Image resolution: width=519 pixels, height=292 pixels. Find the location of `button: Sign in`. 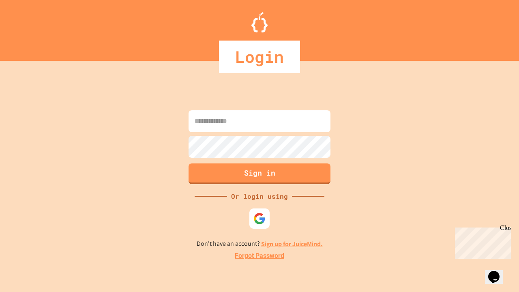

button: Sign in is located at coordinates (260, 174).